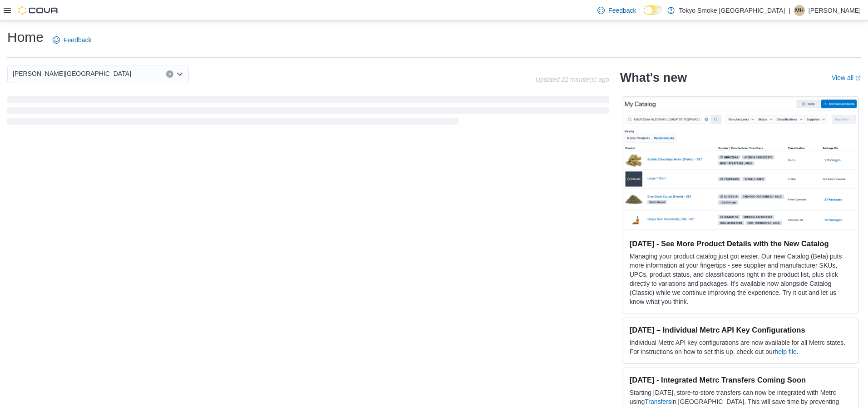 Image resolution: width=868 pixels, height=418 pixels. Describe the element at coordinates (741, 347) in the screenshot. I see `p: Individual Metrc API key configurations are now available for all Metrc states. For instructions ...` at that location.